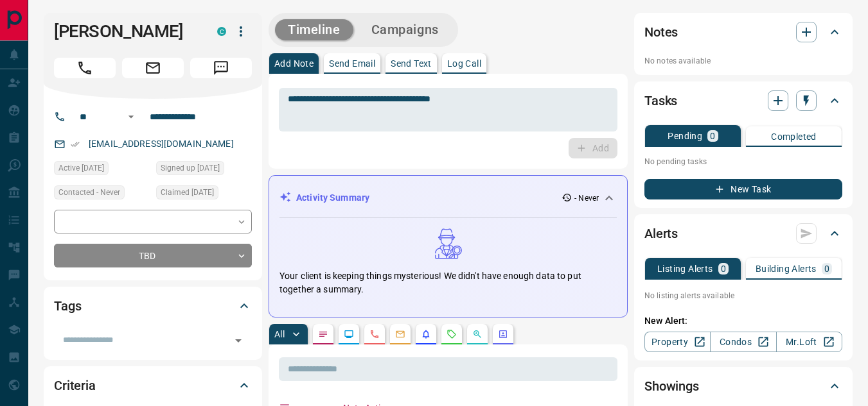 The image size is (868, 406). Describe the element at coordinates (671, 386) in the screenshot. I see `h2: Showings` at that location.